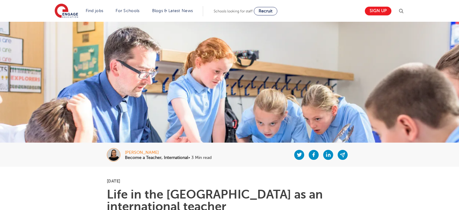 The width and height of the screenshot is (459, 210). What do you see at coordinates (168, 158) in the screenshot?
I see `p: • 3 Min read` at bounding box center [168, 158].